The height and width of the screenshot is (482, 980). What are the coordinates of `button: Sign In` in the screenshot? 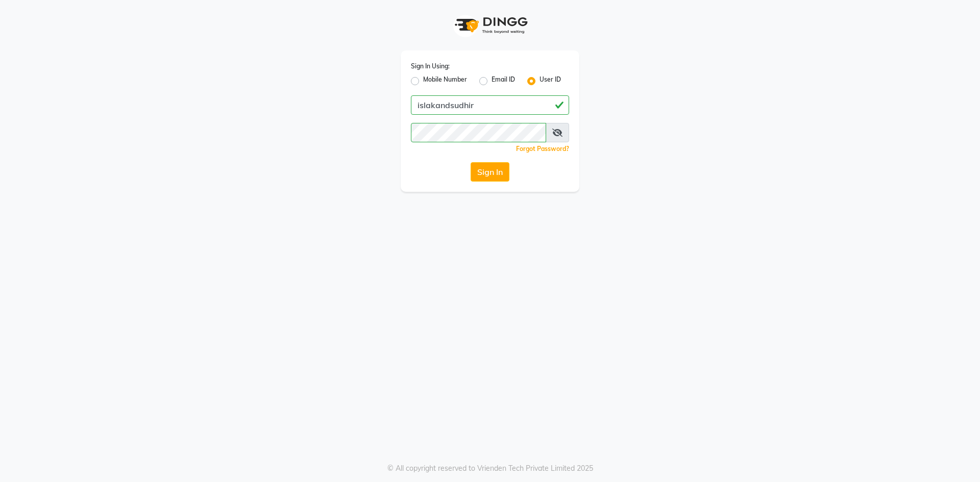 It's located at (490, 172).